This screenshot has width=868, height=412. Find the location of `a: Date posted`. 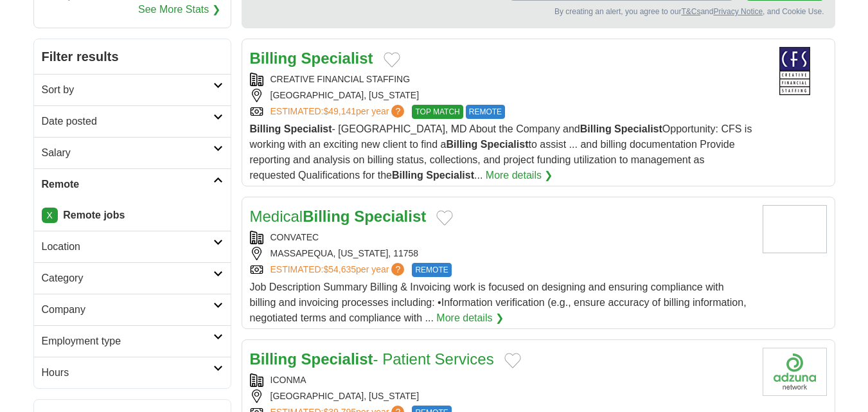

a: Date posted is located at coordinates (132, 121).